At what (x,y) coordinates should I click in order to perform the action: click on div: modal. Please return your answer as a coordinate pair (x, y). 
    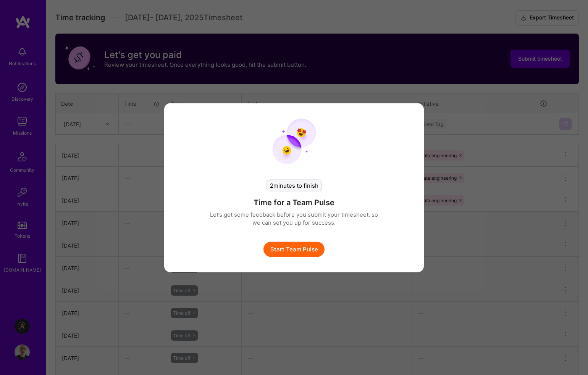
    Looking at the image, I should click on (294, 187).